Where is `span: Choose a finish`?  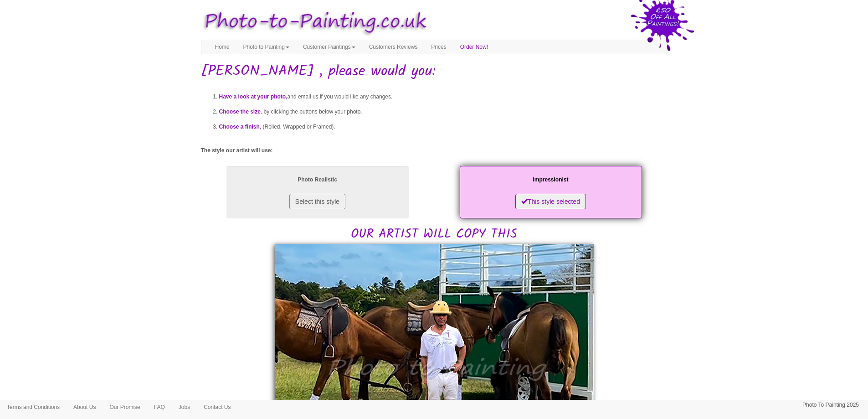 span: Choose a finish is located at coordinates (239, 126).